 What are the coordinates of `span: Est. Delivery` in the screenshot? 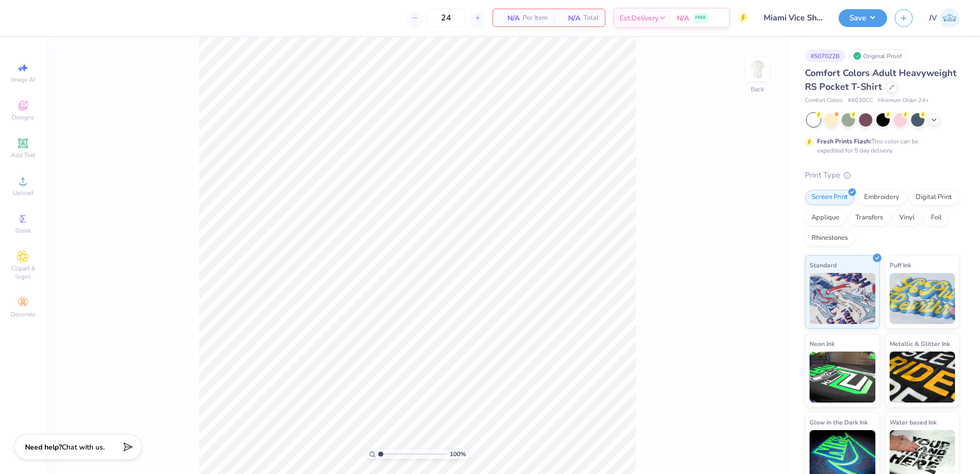 It's located at (639, 18).